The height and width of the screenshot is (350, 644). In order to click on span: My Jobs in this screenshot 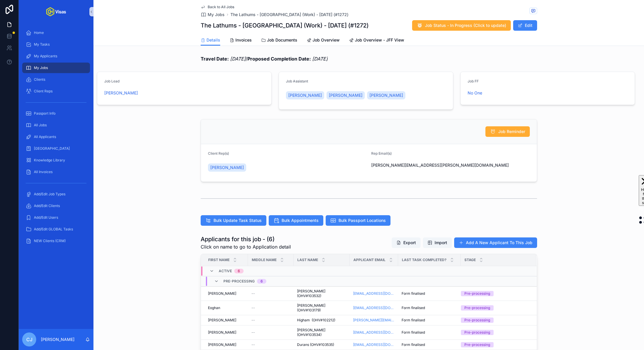, I will do `click(216, 14)`.